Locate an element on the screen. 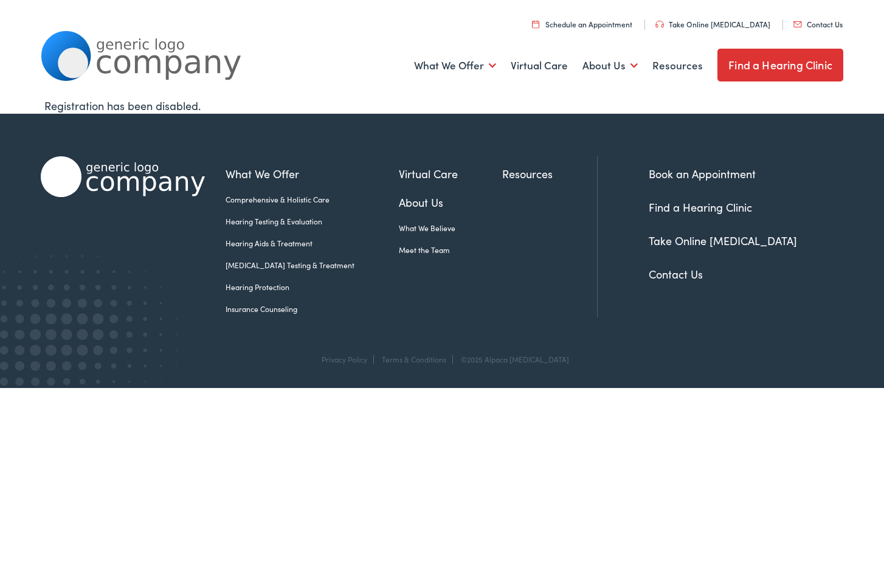 Image resolution: width=884 pixels, height=582 pixels. a: Meet the Team is located at coordinates (451, 250).